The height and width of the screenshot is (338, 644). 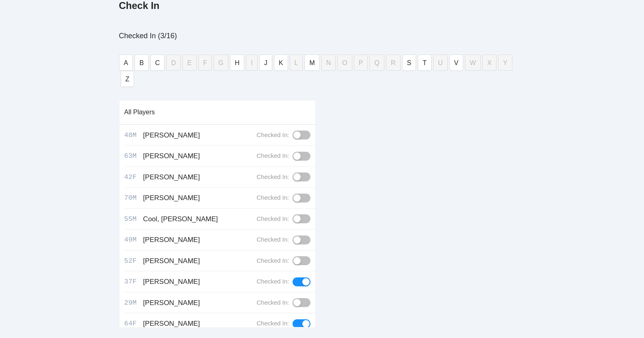 What do you see at coordinates (489, 63) in the screenshot?
I see `button: X` at bounding box center [489, 63].